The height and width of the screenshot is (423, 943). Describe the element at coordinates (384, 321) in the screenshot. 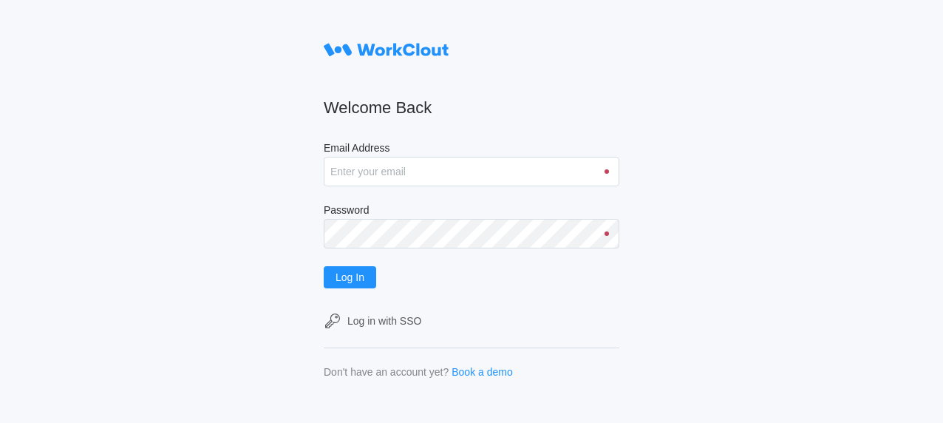

I see `div: Log in with SSO` at that location.